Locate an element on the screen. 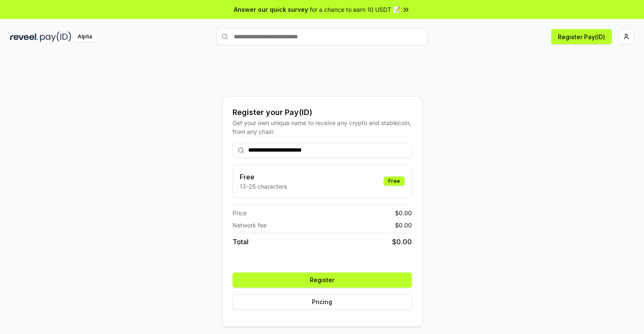 The width and height of the screenshot is (644, 334). span: Answer our quick survey is located at coordinates (271, 10).